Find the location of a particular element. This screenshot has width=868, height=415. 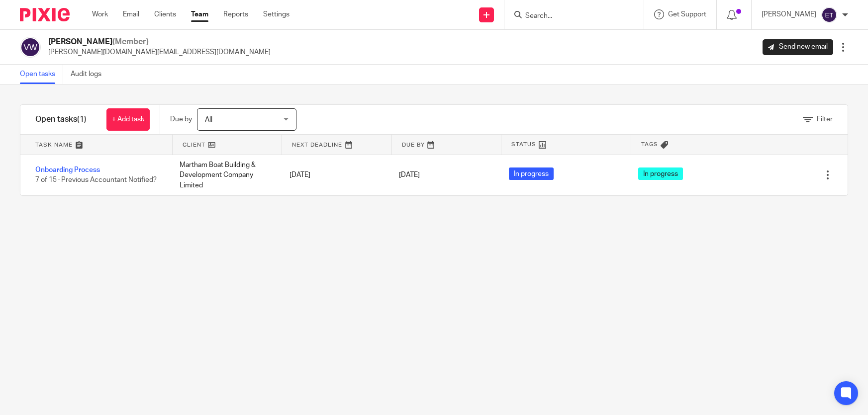

input: Search is located at coordinates (569, 16).